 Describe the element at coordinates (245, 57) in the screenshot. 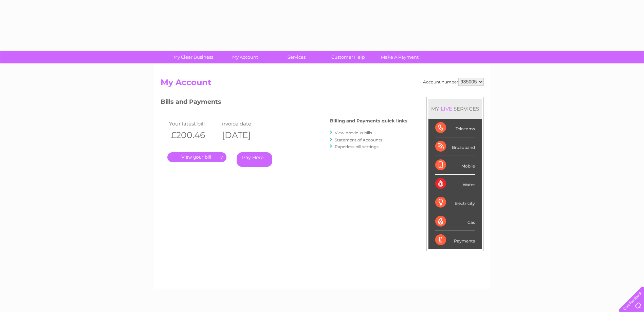

I see `a: My Account` at that location.